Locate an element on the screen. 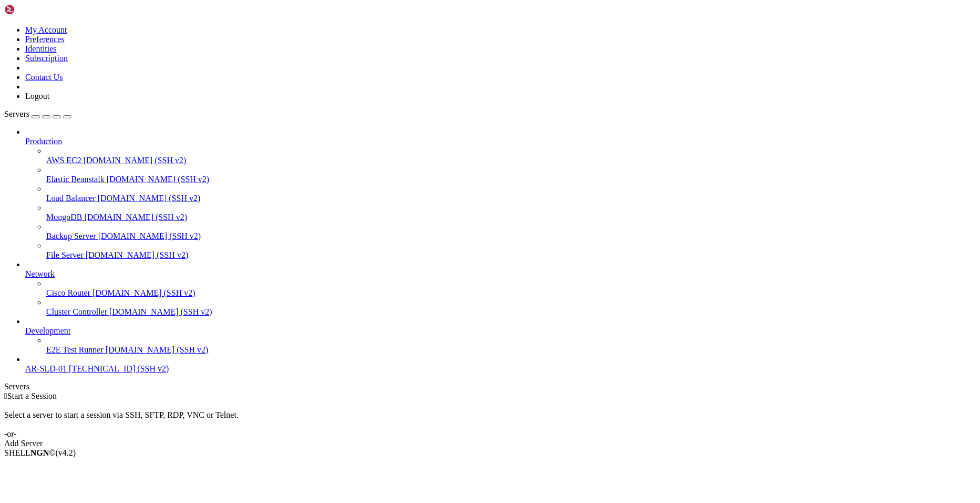  b: NGN is located at coordinates (40, 453).